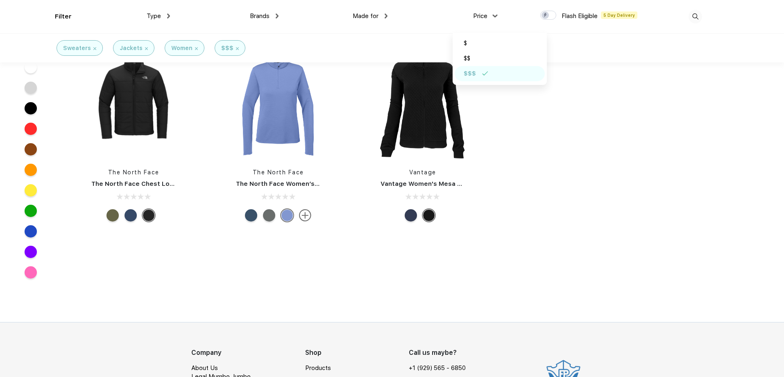 The image size is (784, 377). Describe the element at coordinates (423, 172) in the screenshot. I see `a: Vantage` at that location.